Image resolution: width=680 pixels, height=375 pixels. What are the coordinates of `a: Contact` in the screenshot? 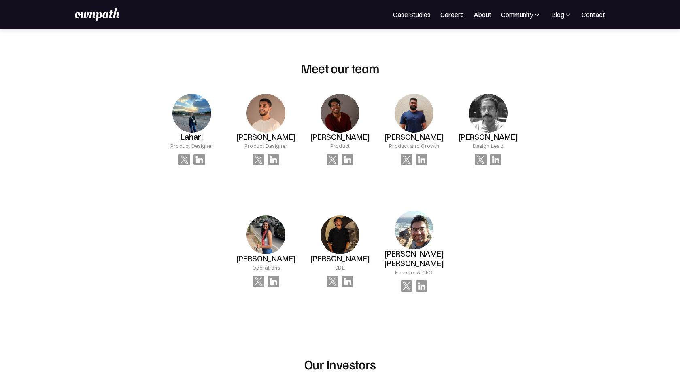 It's located at (593, 15).